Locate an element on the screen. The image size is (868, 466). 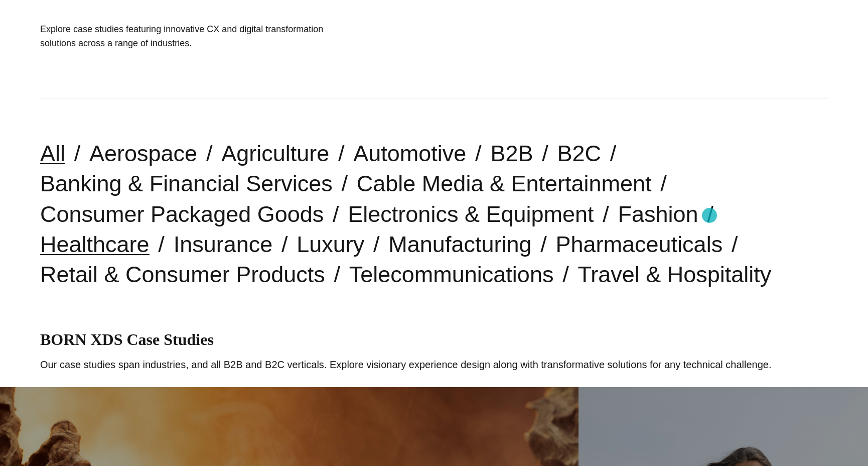
a: Cable Media & Entertainment is located at coordinates (504, 183).